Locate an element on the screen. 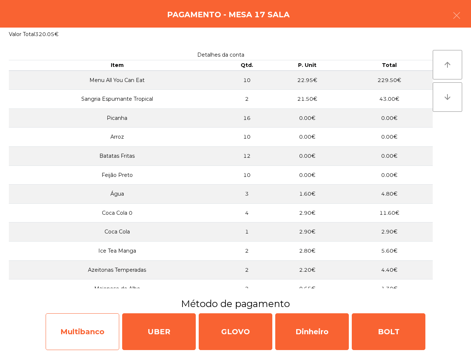 The image size is (471, 353). td: Menu All You Can Eat is located at coordinates (117, 80).